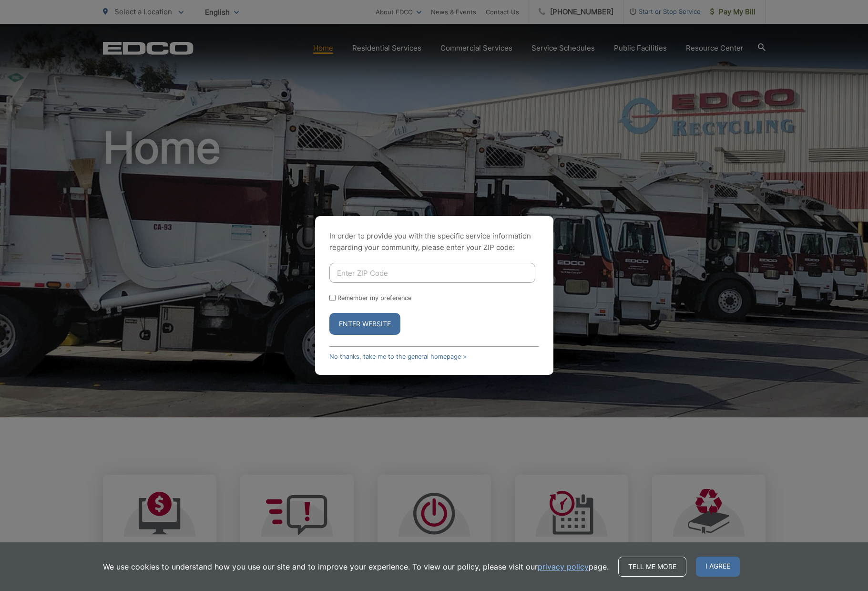  What do you see at coordinates (374, 297) in the screenshot?
I see `label: Remember my preference` at bounding box center [374, 297].